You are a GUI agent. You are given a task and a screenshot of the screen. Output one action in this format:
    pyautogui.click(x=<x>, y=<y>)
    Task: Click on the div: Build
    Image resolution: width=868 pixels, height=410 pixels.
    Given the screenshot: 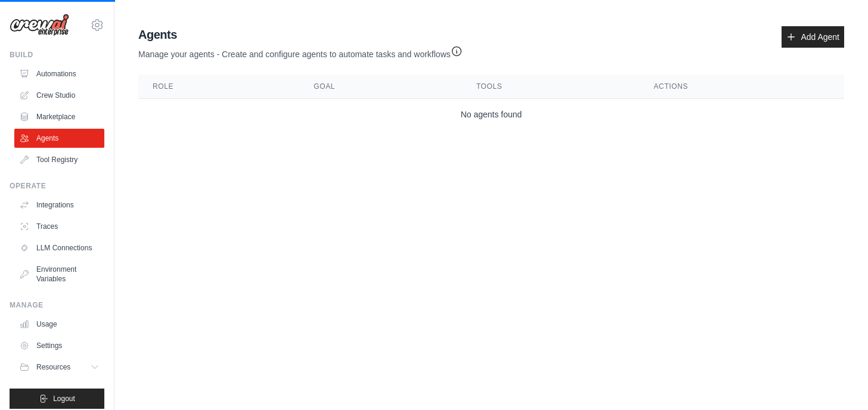 What is the action you would take?
    pyautogui.click(x=56, y=54)
    